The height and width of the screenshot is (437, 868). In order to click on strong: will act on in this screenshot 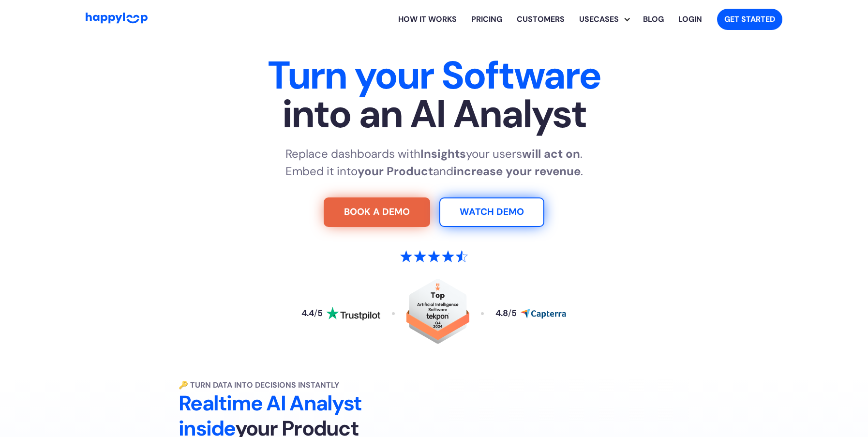, I will do `click(551, 153)`.